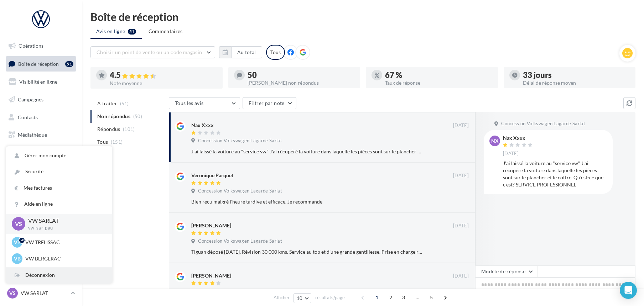 The width and height of the screenshot is (644, 306). I want to click on span: (51), so click(124, 103).